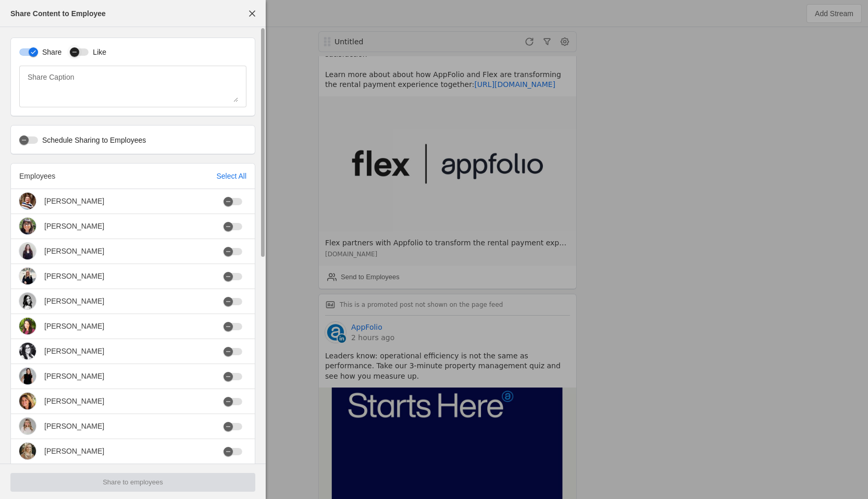 This screenshot has height=499, width=868. I want to click on label: Share, so click(50, 52).